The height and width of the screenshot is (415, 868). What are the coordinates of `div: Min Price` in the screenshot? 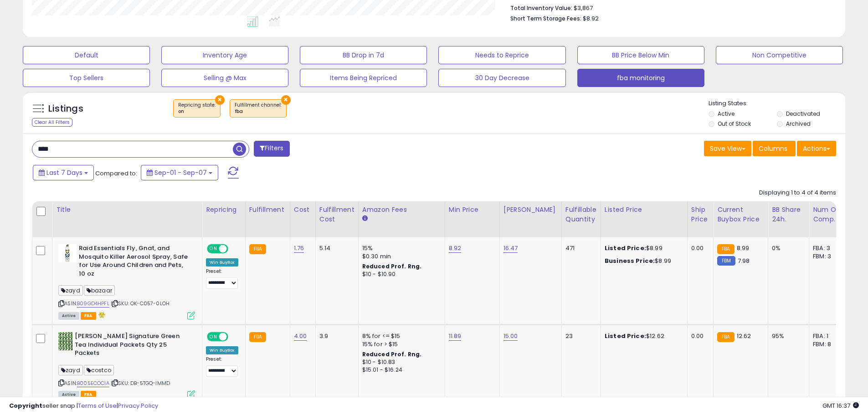 It's located at (472, 210).